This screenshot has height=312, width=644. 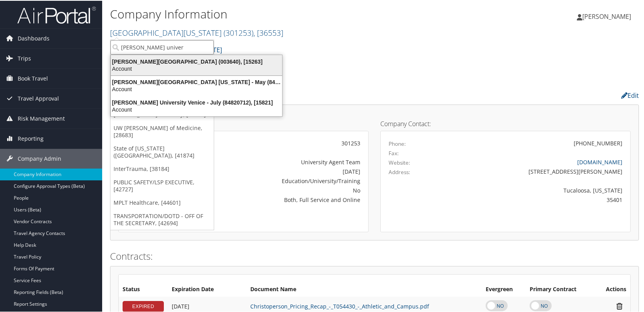 I want to click on div: Education/University/Training, so click(x=284, y=180).